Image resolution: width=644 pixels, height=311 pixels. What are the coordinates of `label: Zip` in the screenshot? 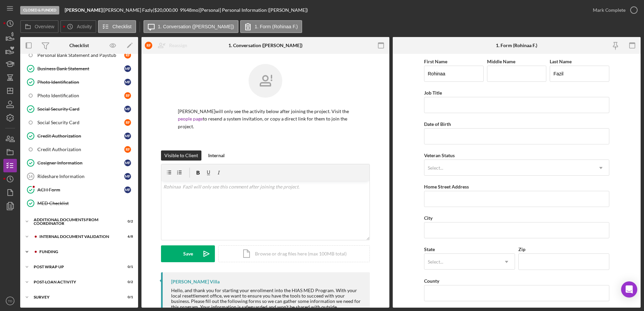 It's located at (522, 249).